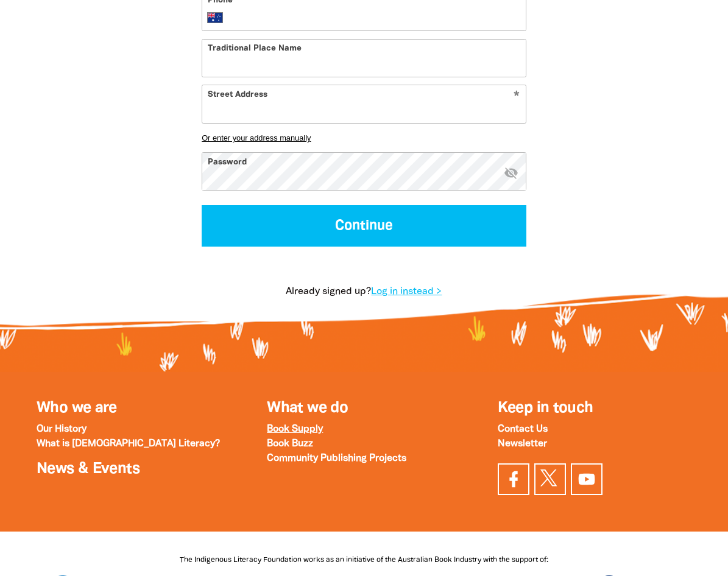 The width and height of the screenshot is (728, 576). What do you see at coordinates (587, 479) in the screenshot?
I see `a: Find us on YouTube` at bounding box center [587, 479].